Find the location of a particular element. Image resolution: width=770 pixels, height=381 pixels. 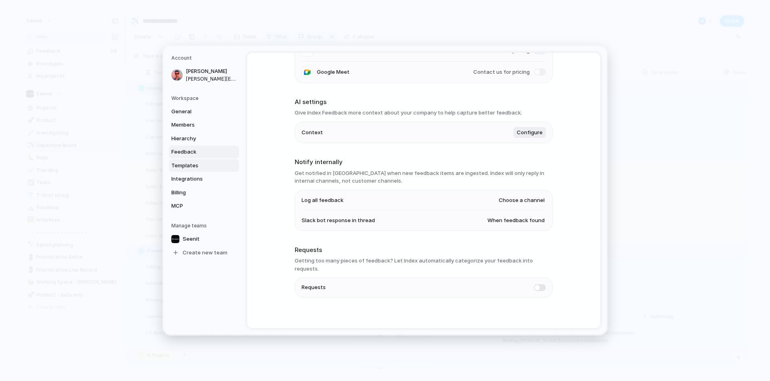

span: Hierarchy is located at coordinates (197, 139).